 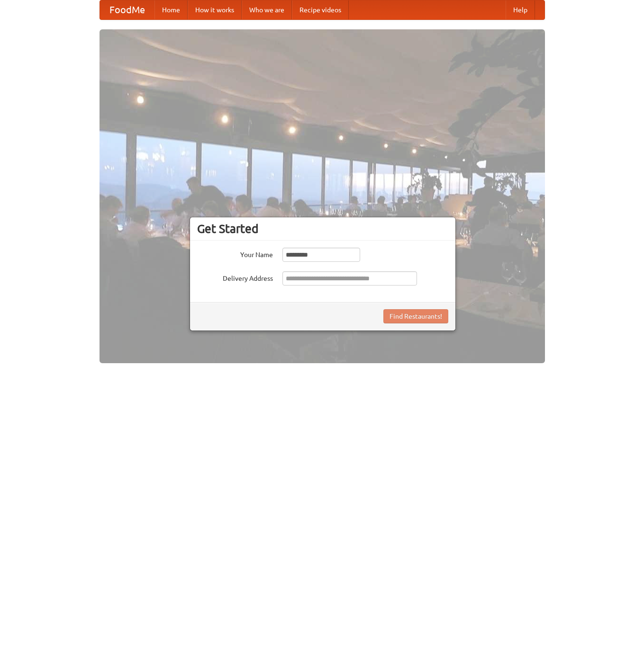 I want to click on label: Delivery Address, so click(x=235, y=277).